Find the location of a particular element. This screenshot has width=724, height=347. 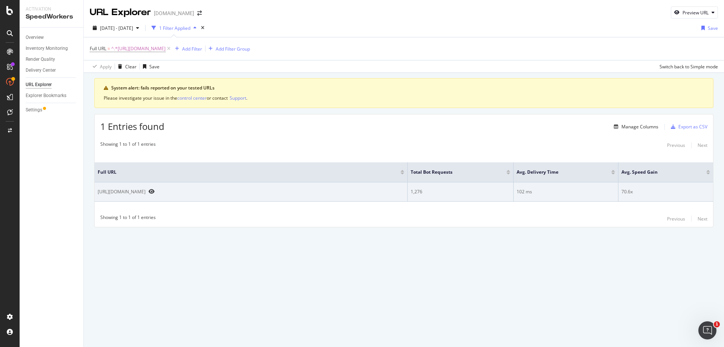

button: Manage Columns is located at coordinates (635, 127).